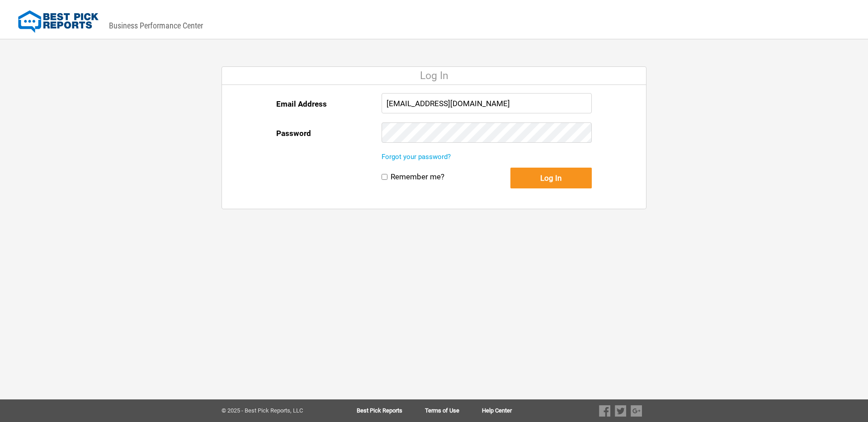 The height and width of the screenshot is (422, 868). What do you see at coordinates (18, 27) in the screenshot?
I see `img: website_grey.svg` at bounding box center [18, 27].